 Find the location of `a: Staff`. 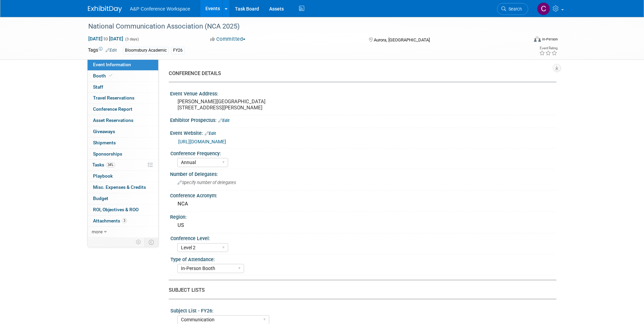

a: Staff is located at coordinates (123, 87).